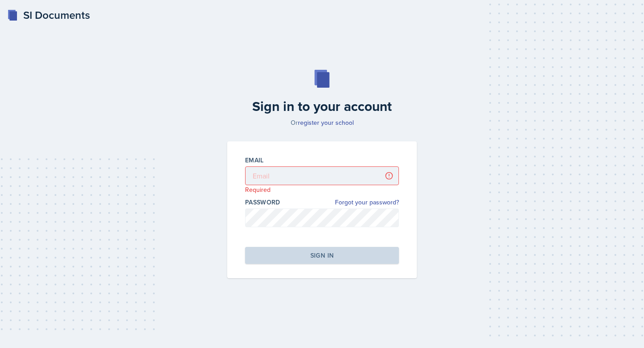 This screenshot has height=348, width=644. I want to click on label: Password, so click(263, 202).